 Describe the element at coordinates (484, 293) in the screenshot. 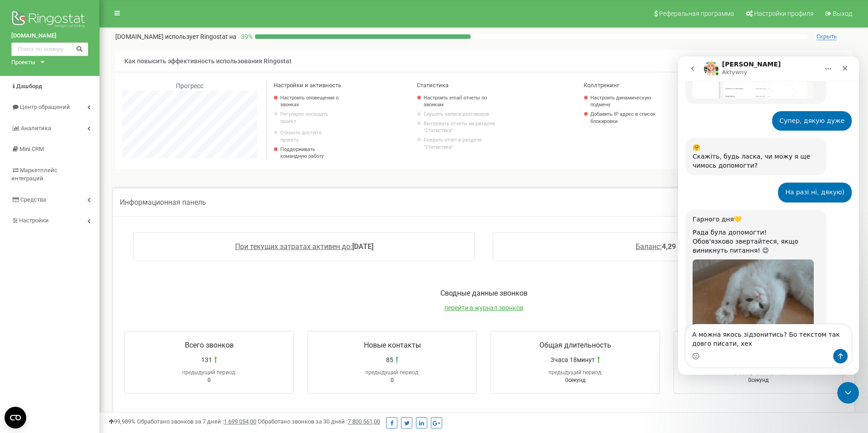

I see `span: Сводные данные звонков` at that location.